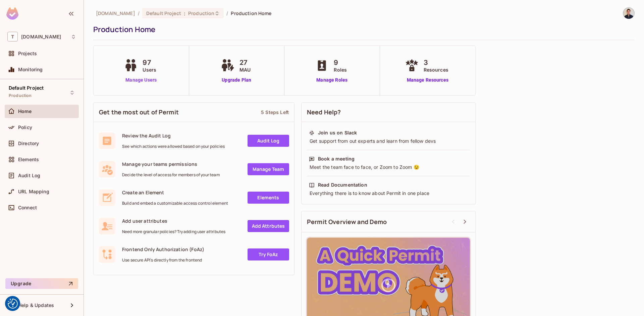  Describe the element at coordinates (175, 204) in the screenshot. I see `span: Build and embed a customizable access control element` at that location.